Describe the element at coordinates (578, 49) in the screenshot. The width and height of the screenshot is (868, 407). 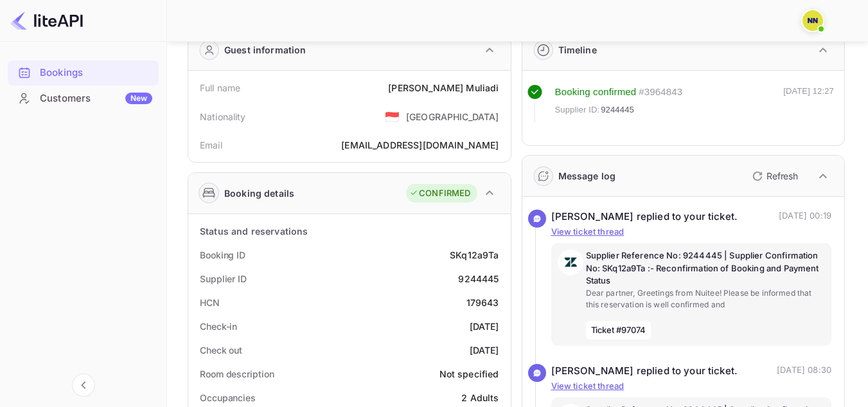
I see `div: Timeline` at that location.